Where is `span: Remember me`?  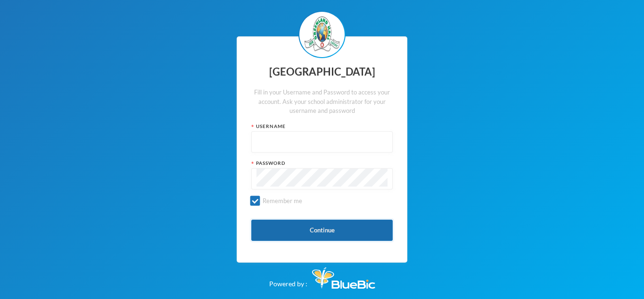
span: Remember me is located at coordinates (283, 200).